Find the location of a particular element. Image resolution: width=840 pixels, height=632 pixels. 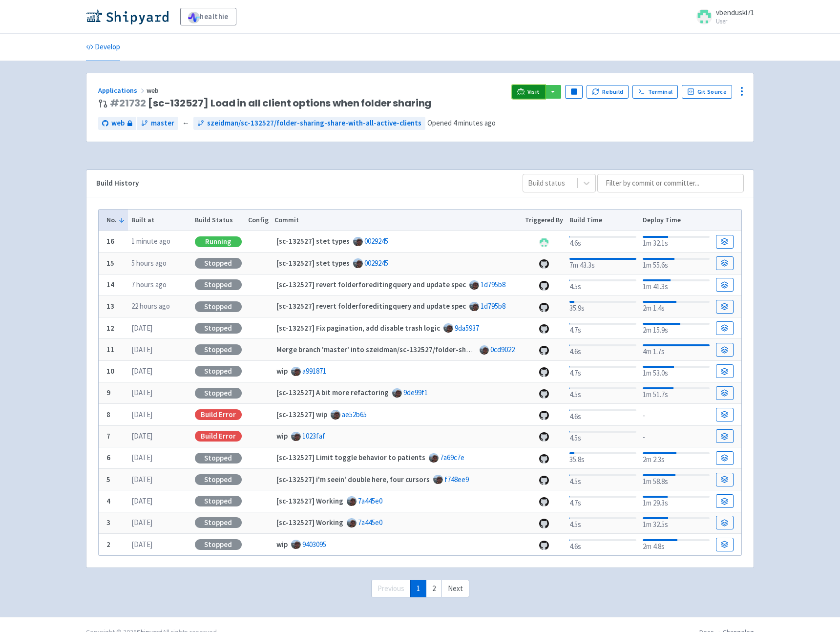

input: Filter by commit or committer... is located at coordinates (671, 183).